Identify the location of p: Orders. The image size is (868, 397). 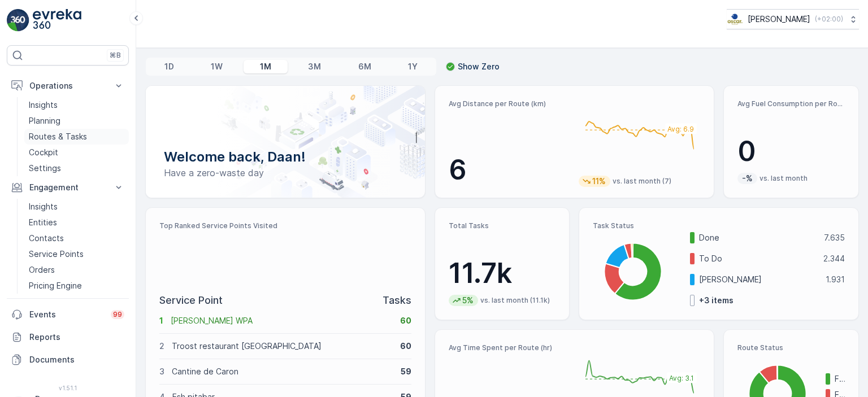
(42, 270).